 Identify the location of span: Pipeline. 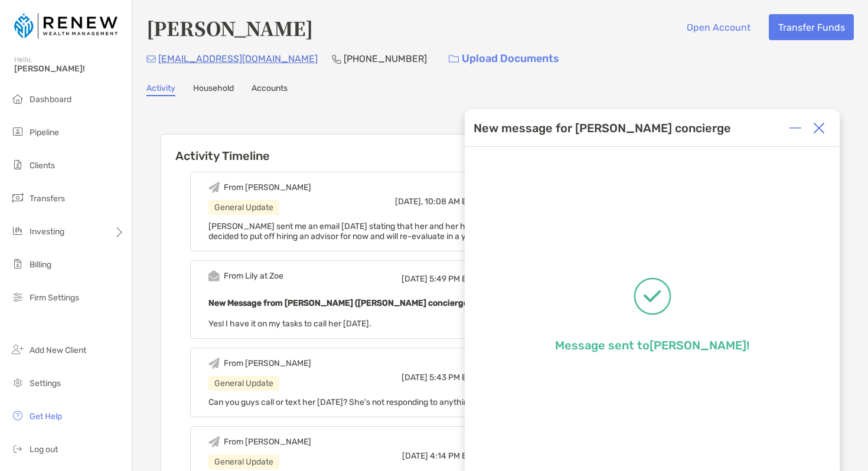
(45, 132).